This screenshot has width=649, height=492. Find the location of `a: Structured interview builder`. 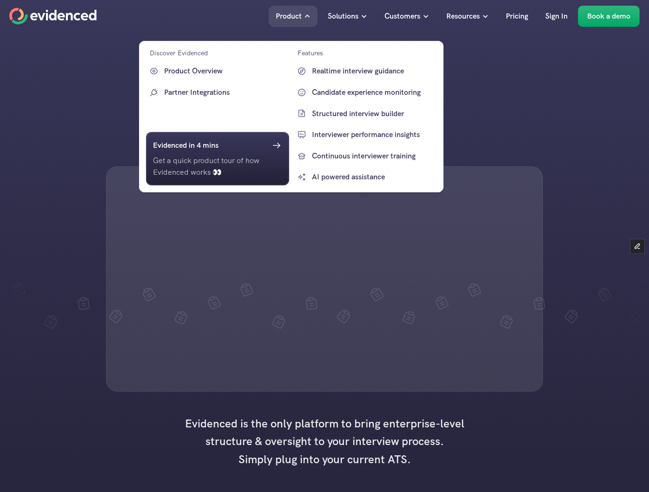

a: Structured interview builder is located at coordinates (366, 113).